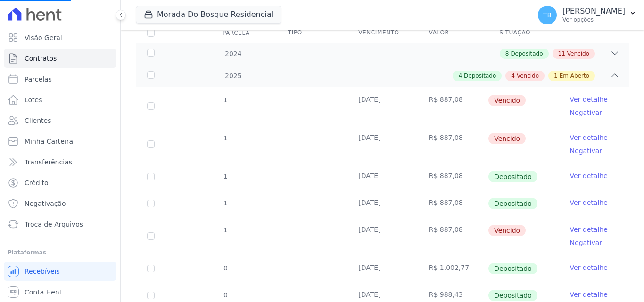 The height and width of the screenshot is (302, 644). I want to click on span: Visão Geral, so click(44, 37).